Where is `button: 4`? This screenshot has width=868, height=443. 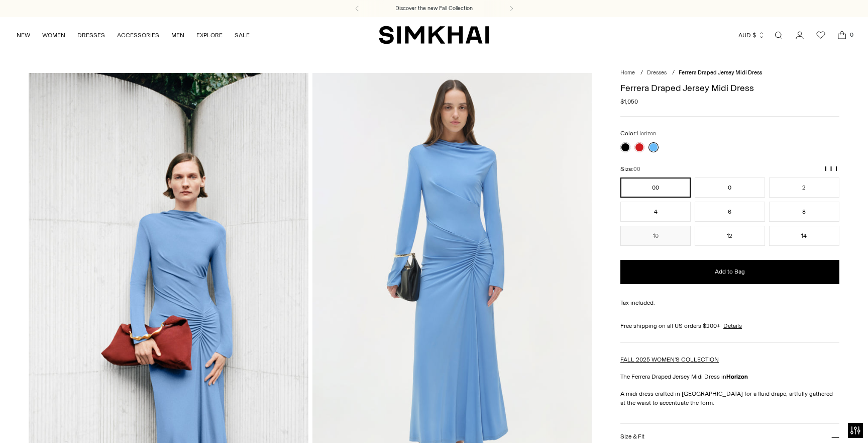
button: 4 is located at coordinates (655, 212).